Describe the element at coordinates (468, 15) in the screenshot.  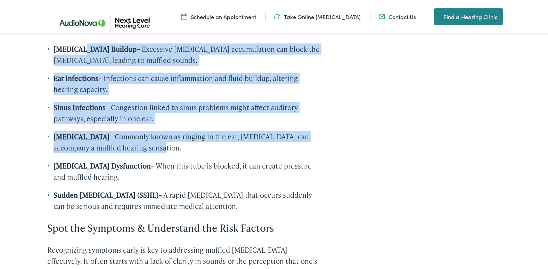
I see `a: Find a Hearing Clinic` at that location.